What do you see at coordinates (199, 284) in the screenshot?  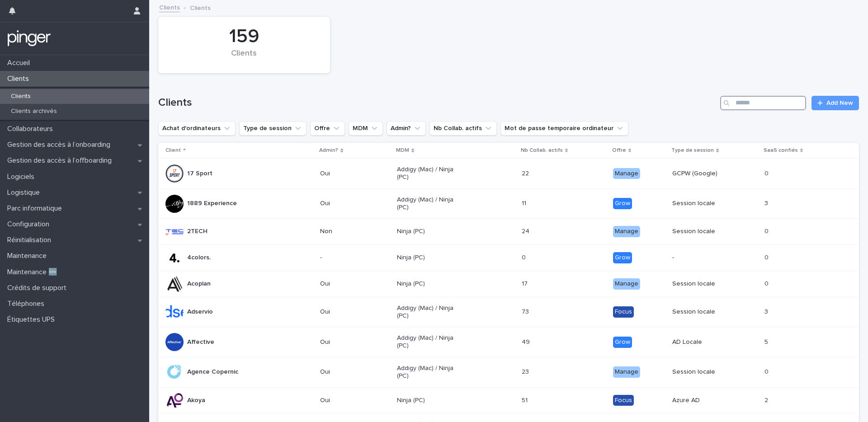 I see `p: Acoplan` at bounding box center [199, 284].